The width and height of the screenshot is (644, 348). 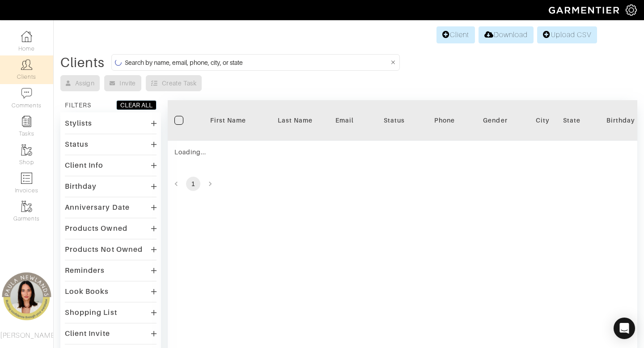 What do you see at coordinates (96, 229) in the screenshot?
I see `div: Products Owned` at bounding box center [96, 229].